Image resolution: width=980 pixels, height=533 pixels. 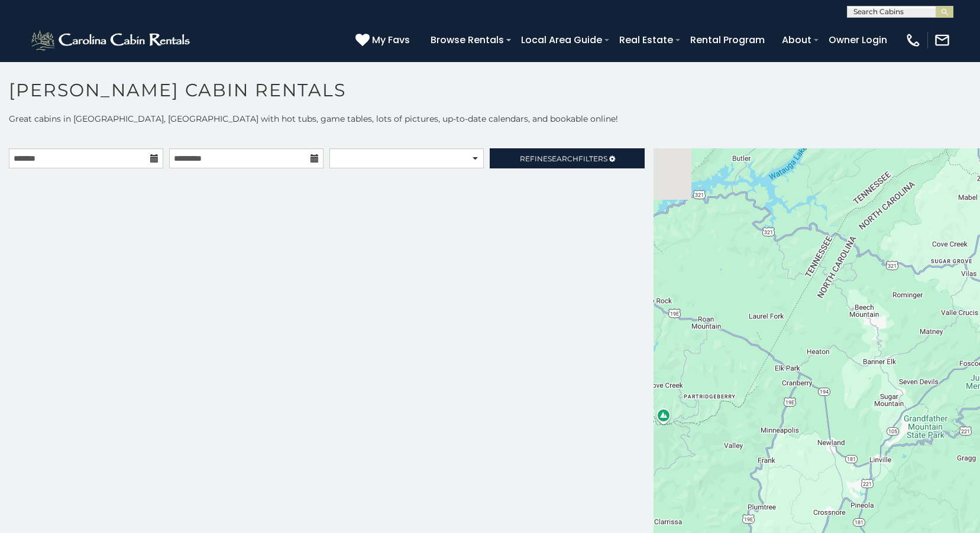 What do you see at coordinates (942, 40) in the screenshot?
I see `img: mail-regular-white.png` at bounding box center [942, 40].